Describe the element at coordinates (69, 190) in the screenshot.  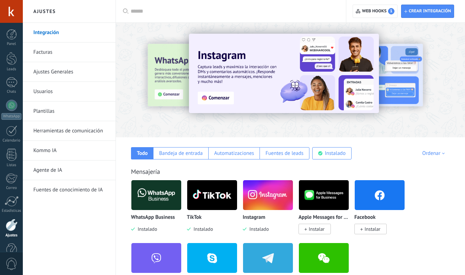
I see `li: Fuentes de conocimiento de IA` at that location.